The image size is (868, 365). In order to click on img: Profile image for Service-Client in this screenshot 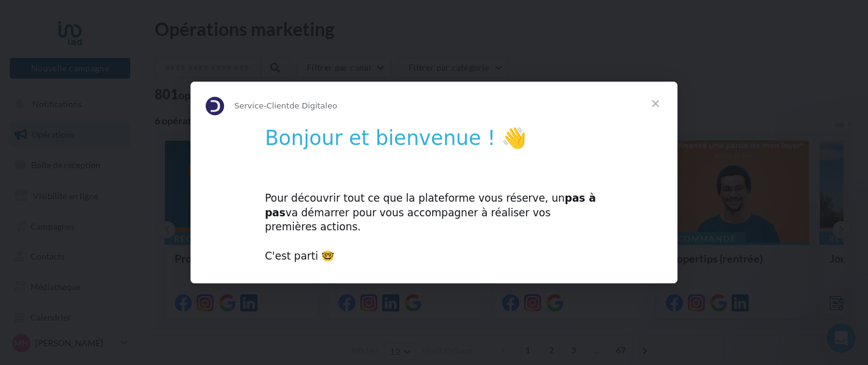, I will do `click(215, 106)`.